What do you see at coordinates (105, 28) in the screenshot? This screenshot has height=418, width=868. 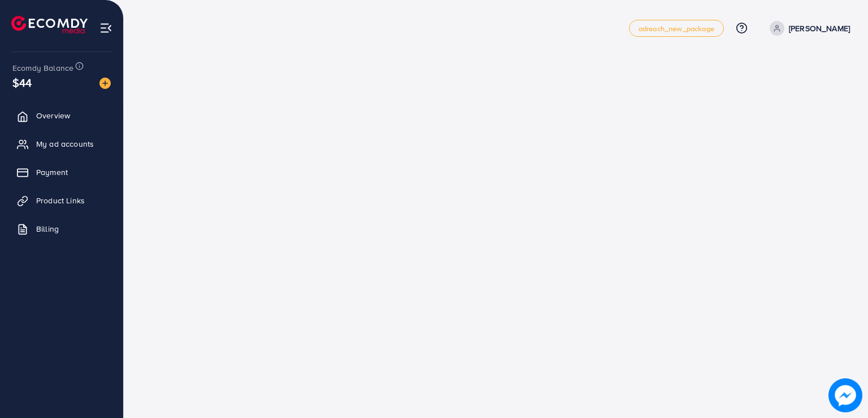 I see `img: menu` at bounding box center [105, 28].